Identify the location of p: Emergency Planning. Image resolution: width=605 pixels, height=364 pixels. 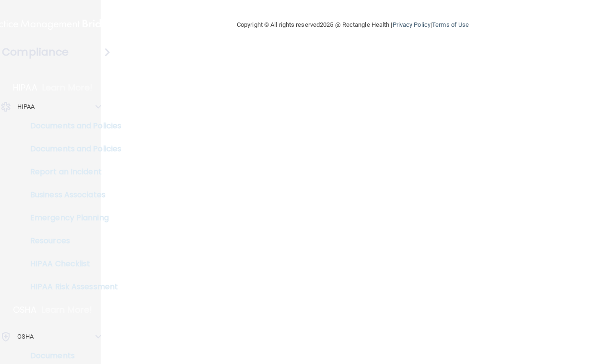
(71, 218).